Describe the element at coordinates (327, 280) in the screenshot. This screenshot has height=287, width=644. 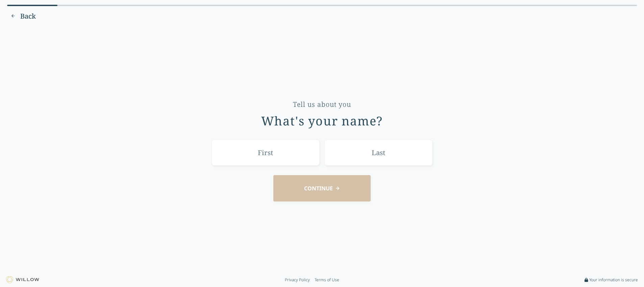
I see `a: Terms of Use` at that location.